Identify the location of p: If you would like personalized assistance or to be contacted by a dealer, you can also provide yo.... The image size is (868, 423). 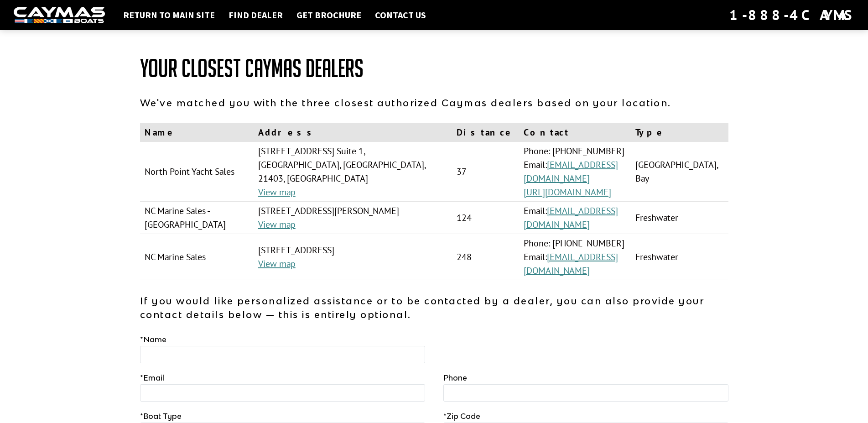
(434, 307).